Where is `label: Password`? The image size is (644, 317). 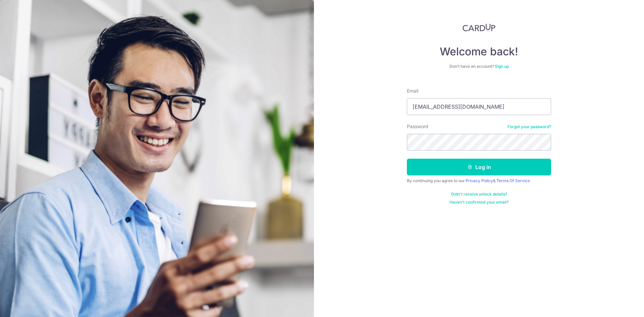
label: Password is located at coordinates (418, 127).